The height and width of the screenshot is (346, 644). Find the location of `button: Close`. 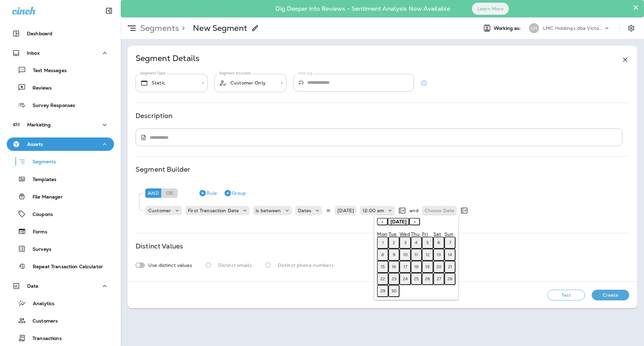

button: Close is located at coordinates (635, 7).